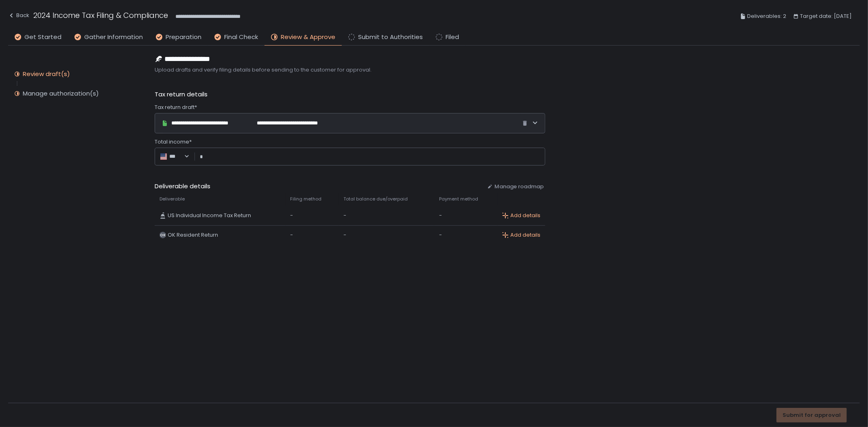  Describe the element at coordinates (172, 199) in the screenshot. I see `span: Deliverable` at that location.